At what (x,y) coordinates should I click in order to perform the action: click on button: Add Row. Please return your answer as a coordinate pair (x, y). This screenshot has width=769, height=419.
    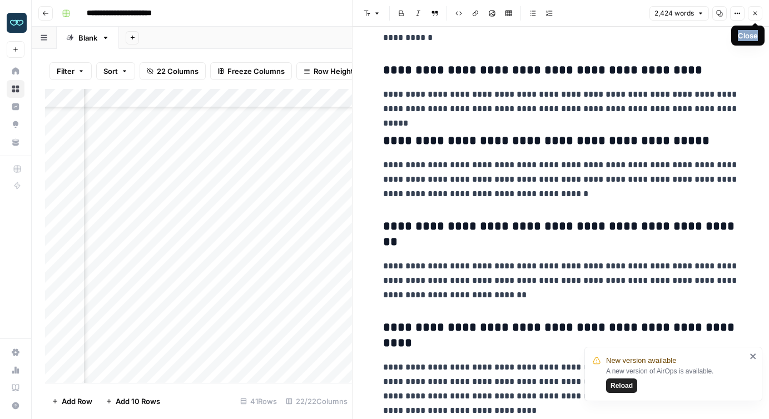
    Looking at the image, I should click on (72, 402).